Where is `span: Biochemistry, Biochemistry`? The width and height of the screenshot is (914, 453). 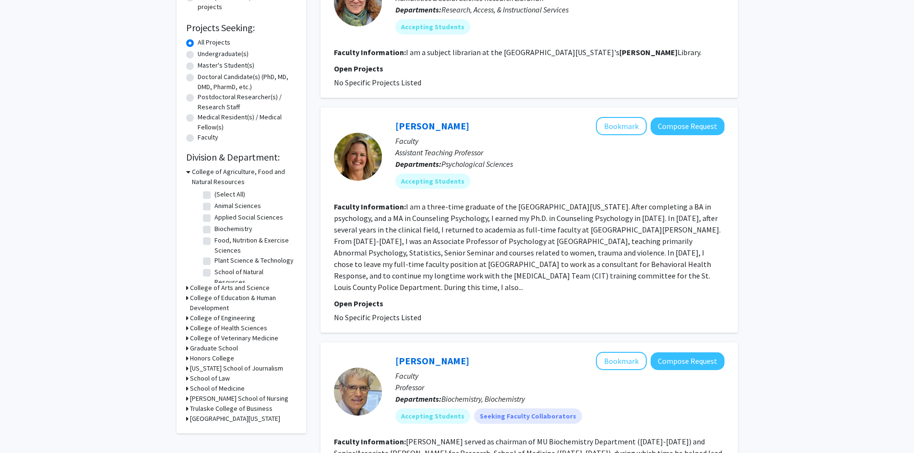 span: Biochemistry, Biochemistry is located at coordinates (483, 399).